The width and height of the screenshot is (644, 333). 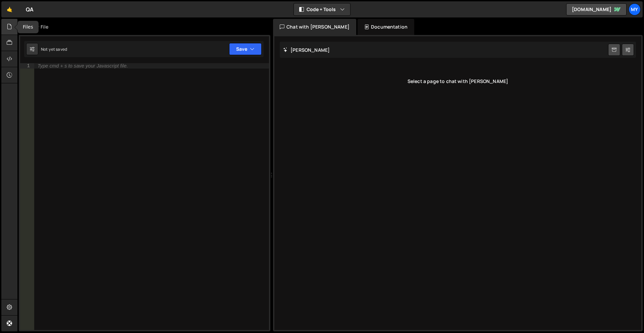 I want to click on div: 1, so click(x=27, y=66).